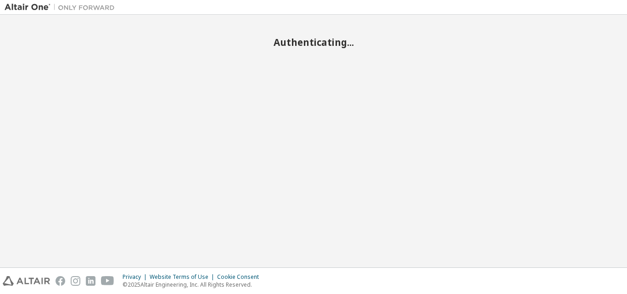 The height and width of the screenshot is (294, 627). What do you see at coordinates (26, 281) in the screenshot?
I see `img: altair_logo.svg` at bounding box center [26, 281].